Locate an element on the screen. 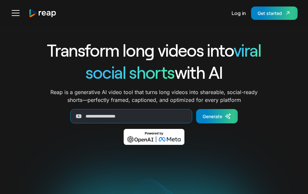 The width and height of the screenshot is (308, 194). h1: Transform long videos into is located at coordinates (154, 50).